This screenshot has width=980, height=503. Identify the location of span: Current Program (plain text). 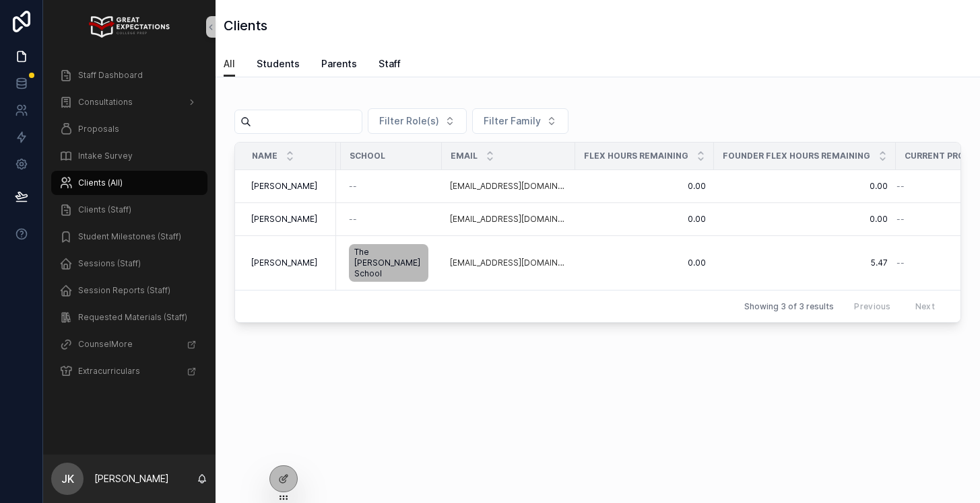
(937, 156).